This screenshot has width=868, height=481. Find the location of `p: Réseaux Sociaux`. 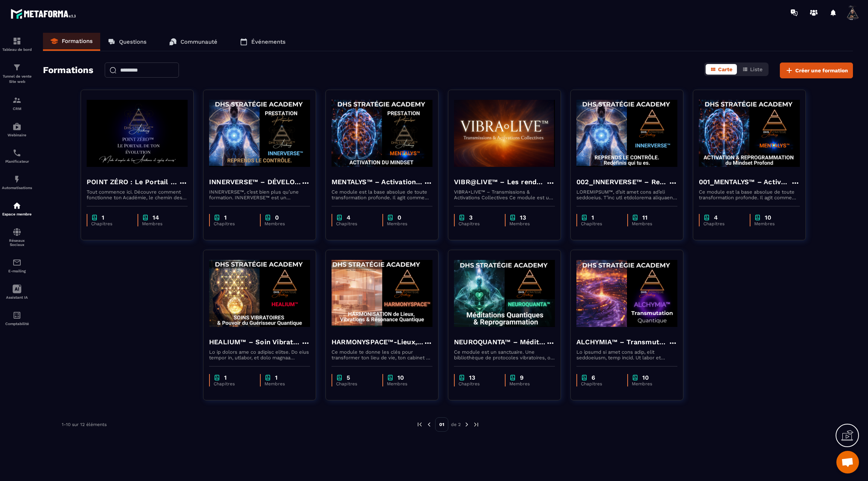

p: Réseaux Sociaux is located at coordinates (17, 243).